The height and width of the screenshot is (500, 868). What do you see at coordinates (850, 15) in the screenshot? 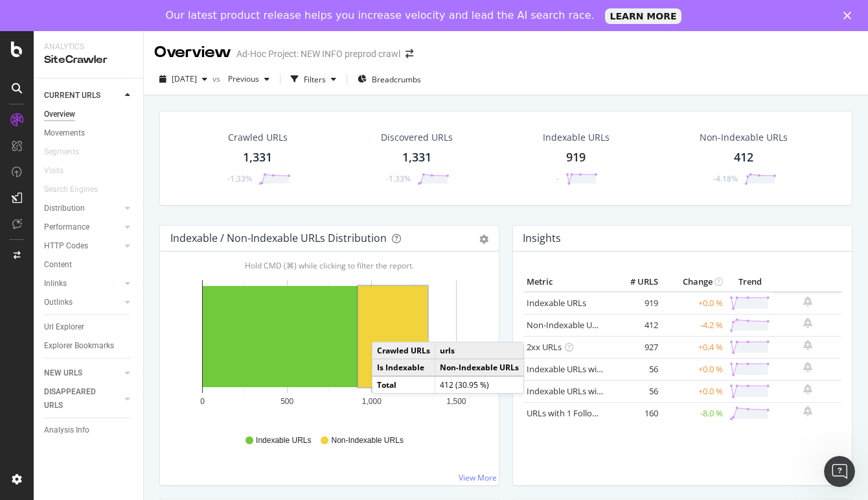
I see `div: Fermer` at bounding box center [850, 15].